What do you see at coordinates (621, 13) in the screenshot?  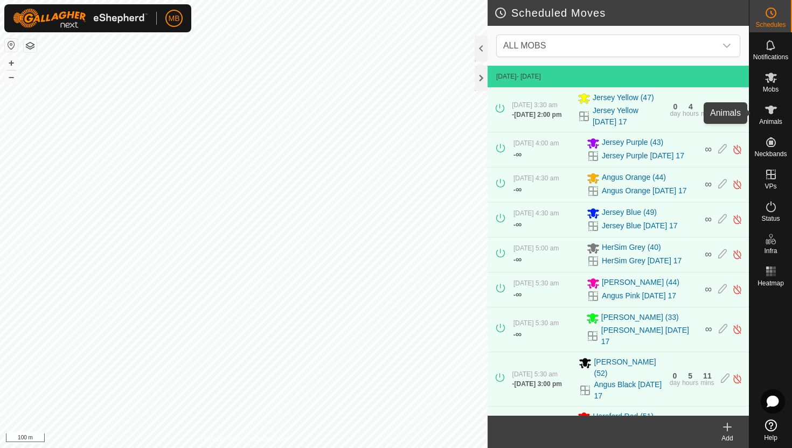 I see `h2: Scheduled Moves` at bounding box center [621, 13].